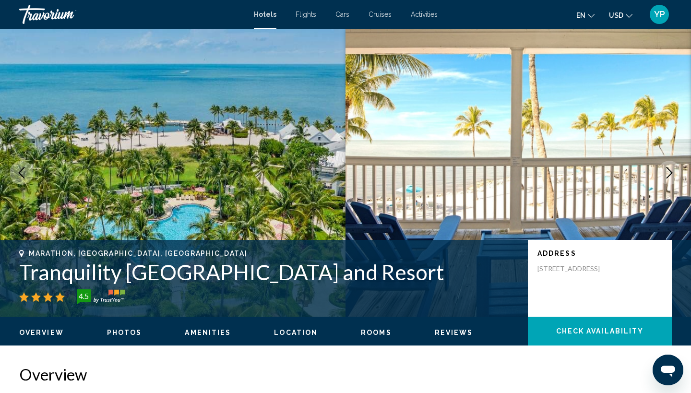 This screenshot has height=393, width=691. What do you see at coordinates (659, 14) in the screenshot?
I see `span: YP` at bounding box center [659, 14].